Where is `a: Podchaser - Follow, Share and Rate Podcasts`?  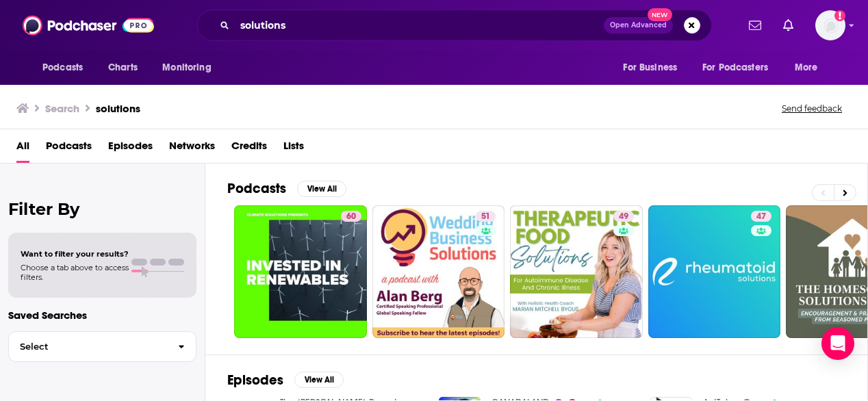 a: Podchaser - Follow, Share and Rate Podcasts is located at coordinates (88, 25).